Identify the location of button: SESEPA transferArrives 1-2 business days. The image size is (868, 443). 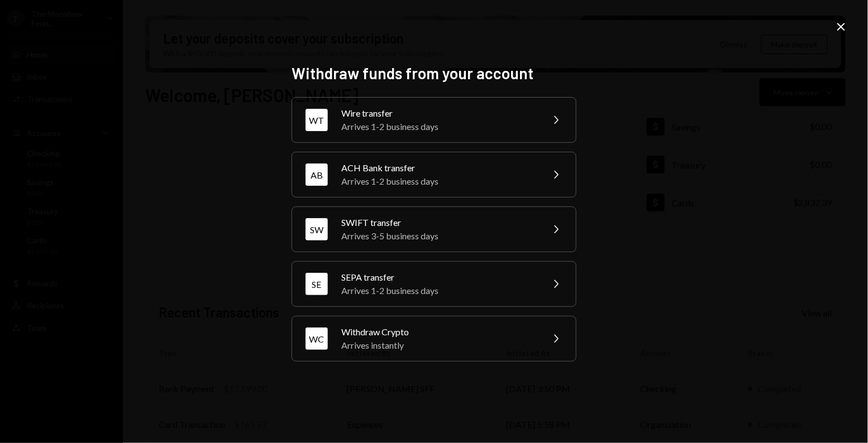
(434, 284).